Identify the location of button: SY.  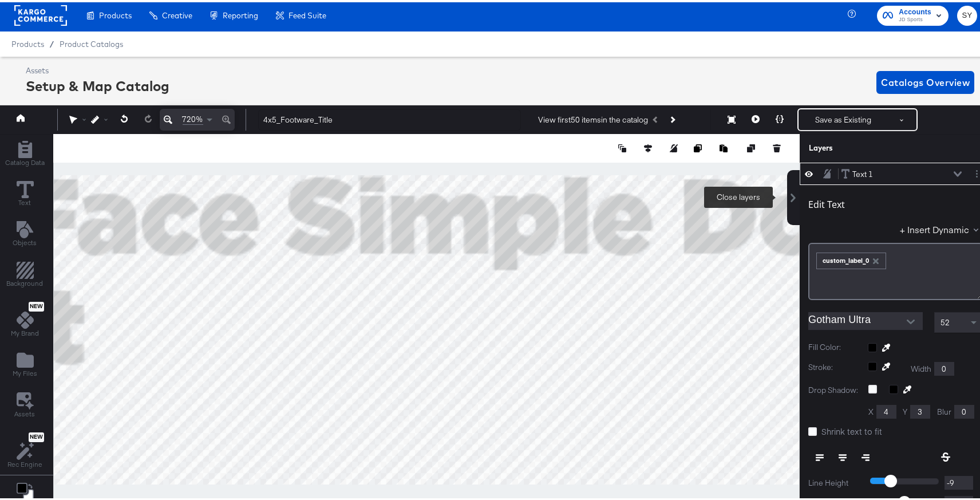
(968, 13).